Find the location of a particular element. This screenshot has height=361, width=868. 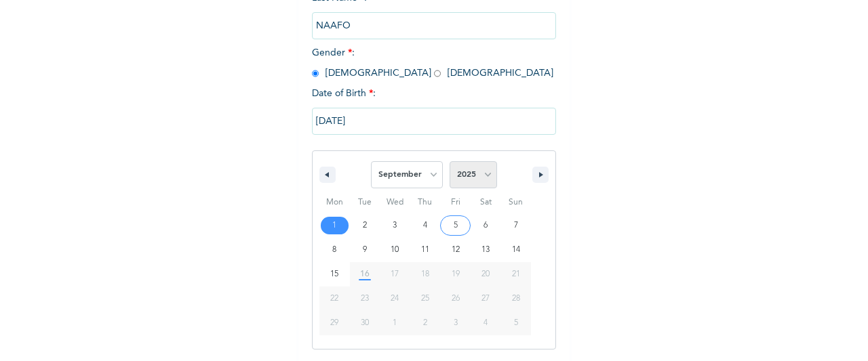

button: 27 is located at coordinates (485, 298).